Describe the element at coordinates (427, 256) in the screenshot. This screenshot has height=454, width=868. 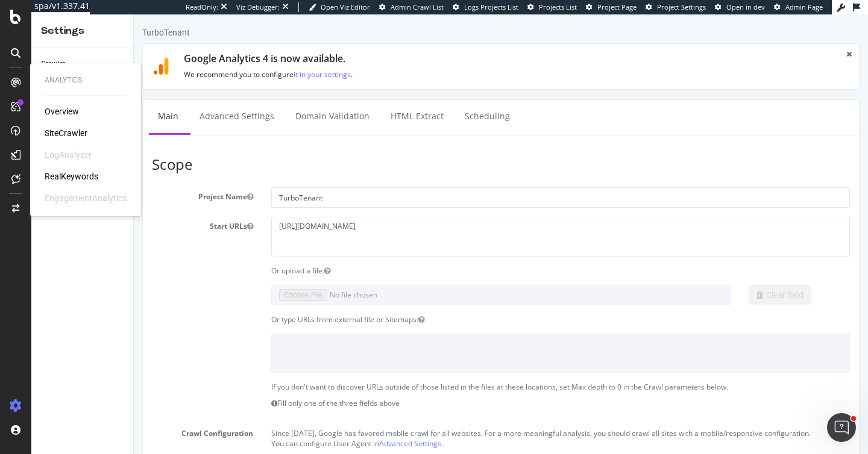
I see `div: Or upload a file:` at that location.